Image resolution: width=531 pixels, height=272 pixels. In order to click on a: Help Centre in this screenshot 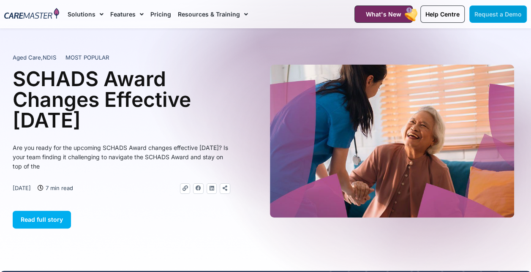, I will do `click(442, 14)`.